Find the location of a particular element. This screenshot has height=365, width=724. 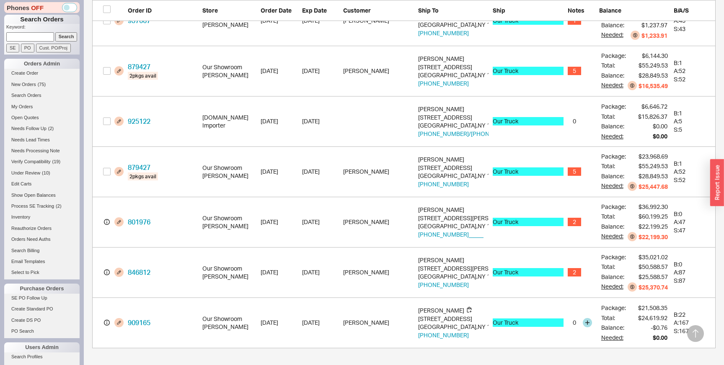

div: Users Admin is located at coordinates (42, 347).